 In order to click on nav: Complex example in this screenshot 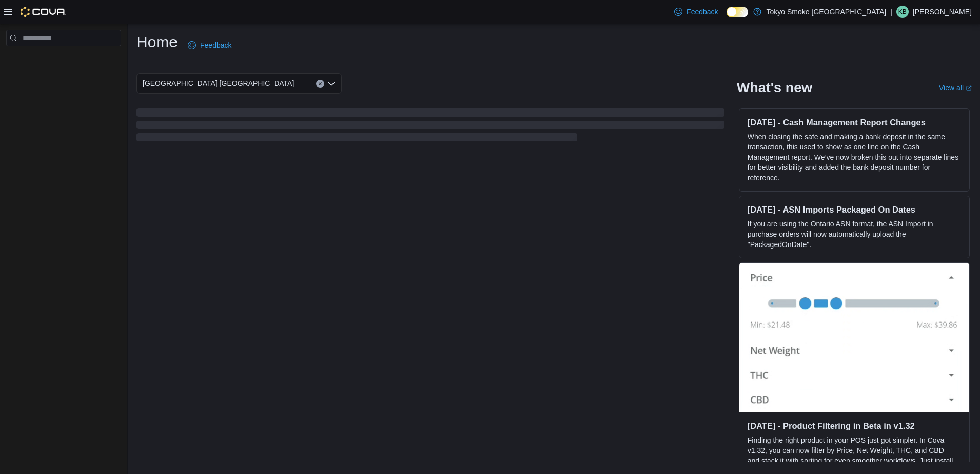, I will do `click(63, 61)`.